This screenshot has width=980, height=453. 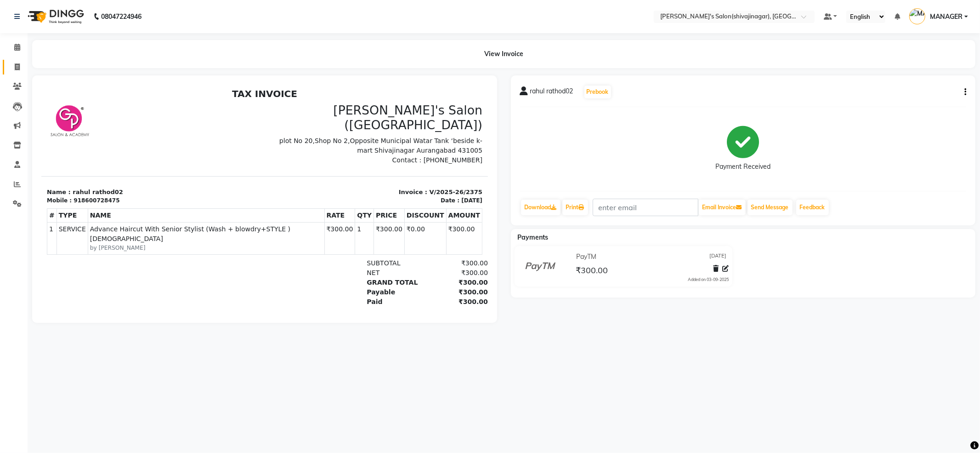 I want to click on span: rahul rathod02, so click(x=552, y=93).